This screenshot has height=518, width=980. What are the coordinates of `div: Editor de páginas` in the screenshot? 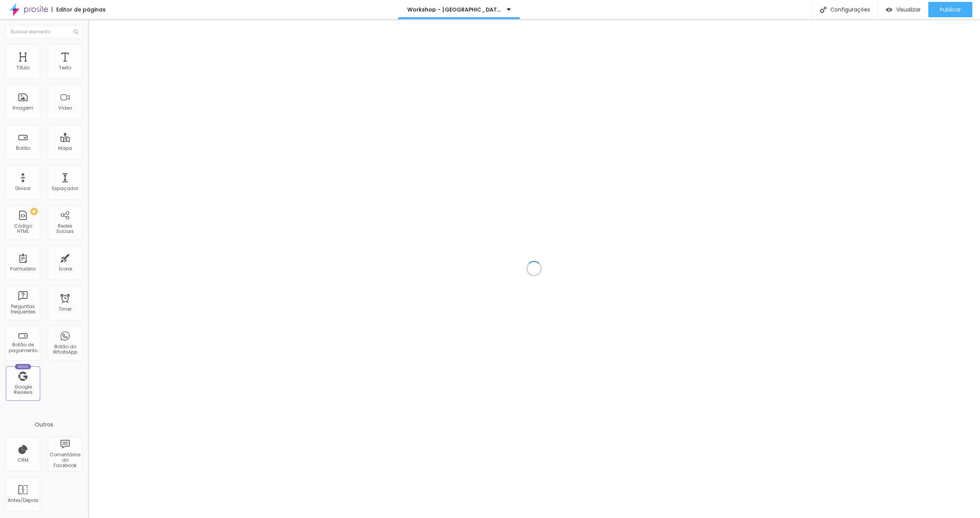 It's located at (79, 10).